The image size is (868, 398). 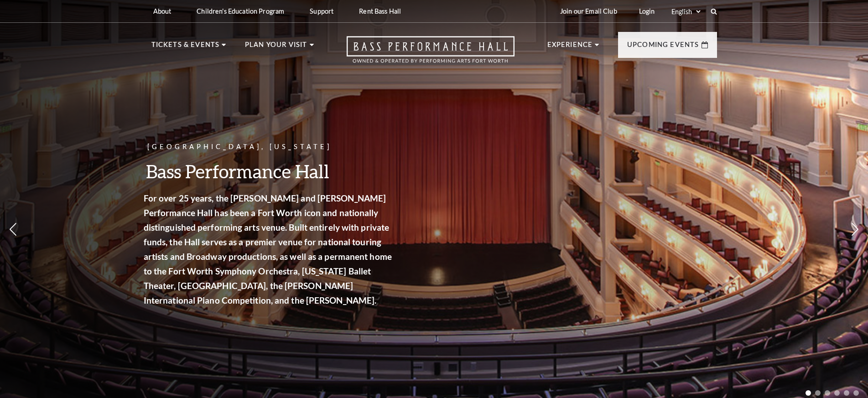 I want to click on p: About, so click(x=162, y=11).